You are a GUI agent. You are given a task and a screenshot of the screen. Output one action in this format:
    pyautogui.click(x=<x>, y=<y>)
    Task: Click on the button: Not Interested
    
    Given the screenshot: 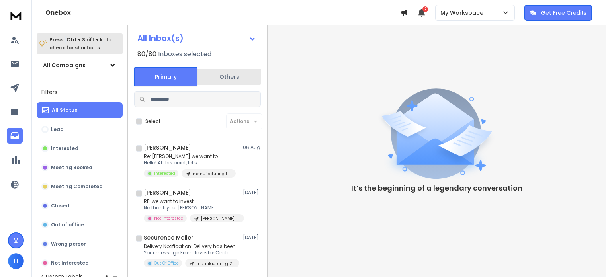 What is the action you would take?
    pyautogui.click(x=80, y=263)
    